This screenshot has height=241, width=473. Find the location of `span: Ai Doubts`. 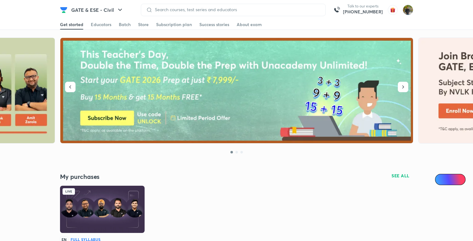

span: Ai Doubts is located at coordinates (453, 180).